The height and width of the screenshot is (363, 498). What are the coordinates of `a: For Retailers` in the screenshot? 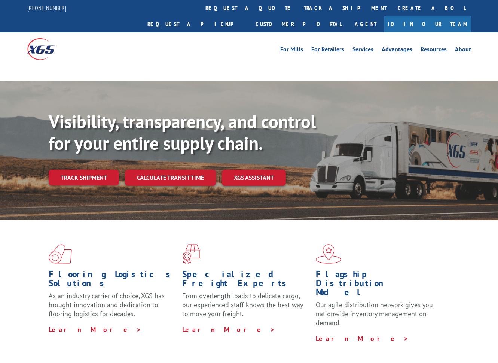 It's located at (328, 51).